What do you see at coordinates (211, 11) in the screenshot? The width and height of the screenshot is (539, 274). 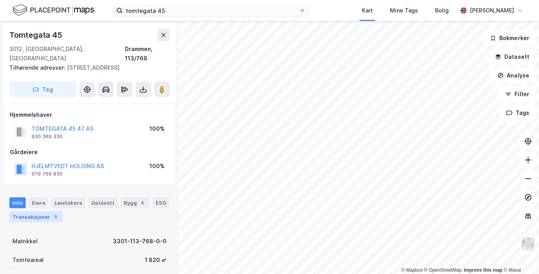 I see `input: Søk på adresse, matrikkel, gårdeiere, leietakere eller personer` at bounding box center [211, 11].